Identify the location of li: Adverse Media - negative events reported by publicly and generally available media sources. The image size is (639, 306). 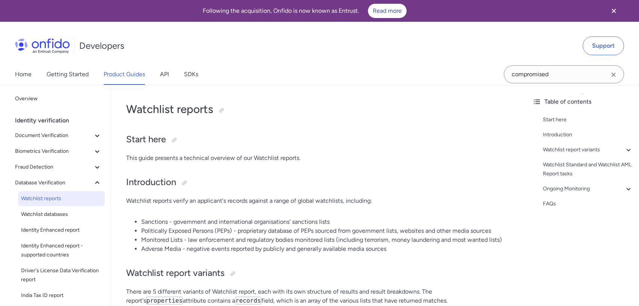
(326, 249).